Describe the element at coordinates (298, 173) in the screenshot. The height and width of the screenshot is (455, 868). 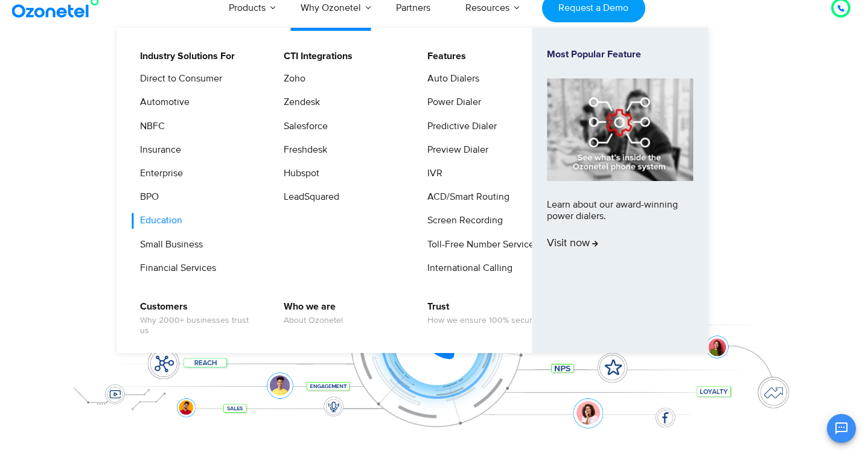
I see `a: Hubspot` at that location.